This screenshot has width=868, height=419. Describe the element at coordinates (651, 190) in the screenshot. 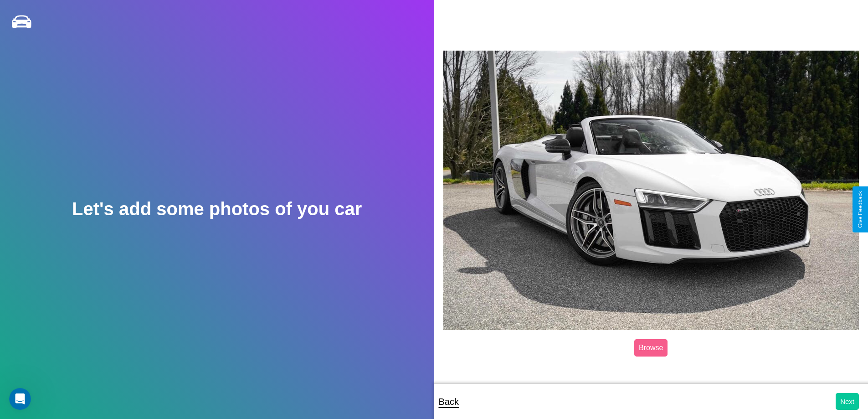

I see `img: posted` at that location.